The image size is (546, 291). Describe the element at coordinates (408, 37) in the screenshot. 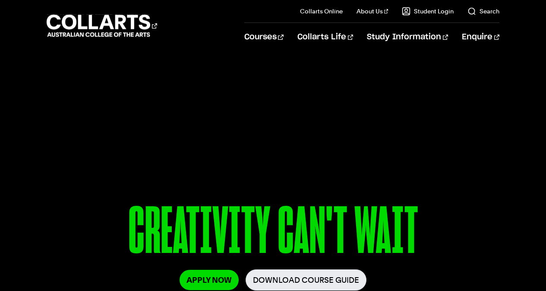

I see `a: Study Information` at that location.